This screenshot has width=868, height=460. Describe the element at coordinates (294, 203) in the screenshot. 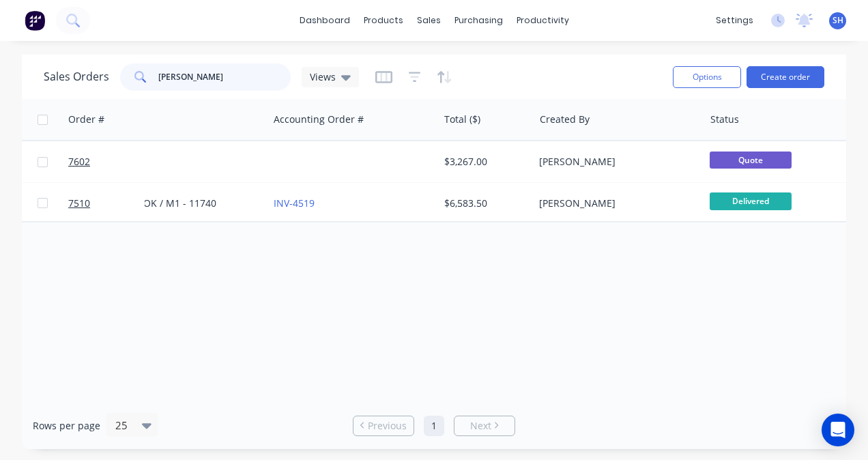

I see `a: INV-4519` at that location.